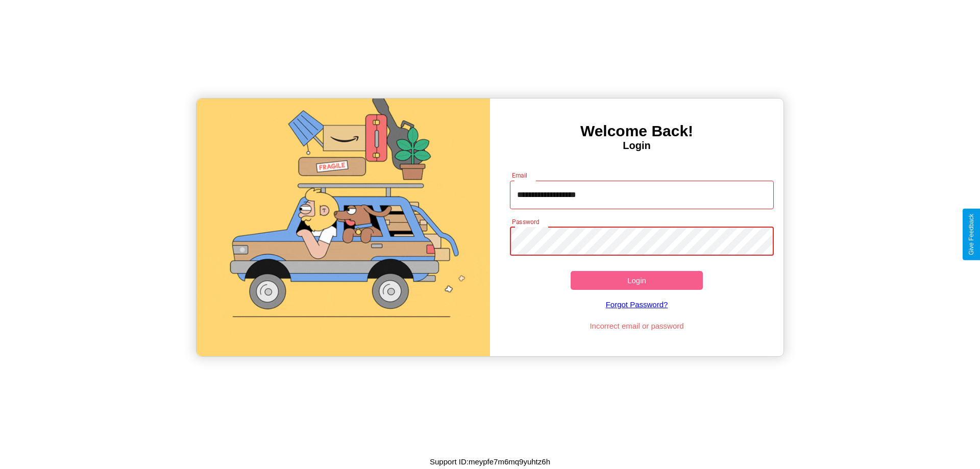  Describe the element at coordinates (490, 462) in the screenshot. I see `p: Support ID: meypfe7m6mq9yuhtz6h` at that location.